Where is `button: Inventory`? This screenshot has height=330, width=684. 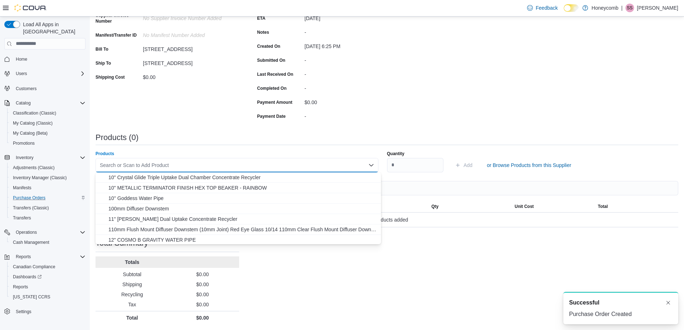 button: Inventory is located at coordinates (24, 158).